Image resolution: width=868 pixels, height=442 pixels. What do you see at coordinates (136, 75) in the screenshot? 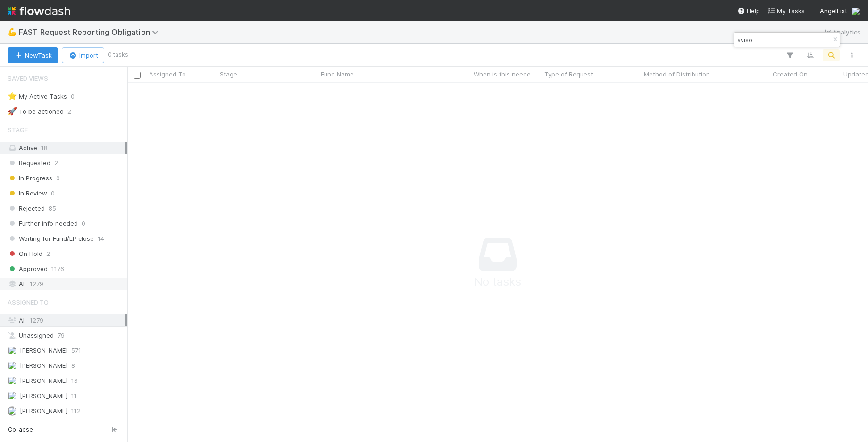
I see `input: Toggle All Rows Selected` at bounding box center [136, 75].